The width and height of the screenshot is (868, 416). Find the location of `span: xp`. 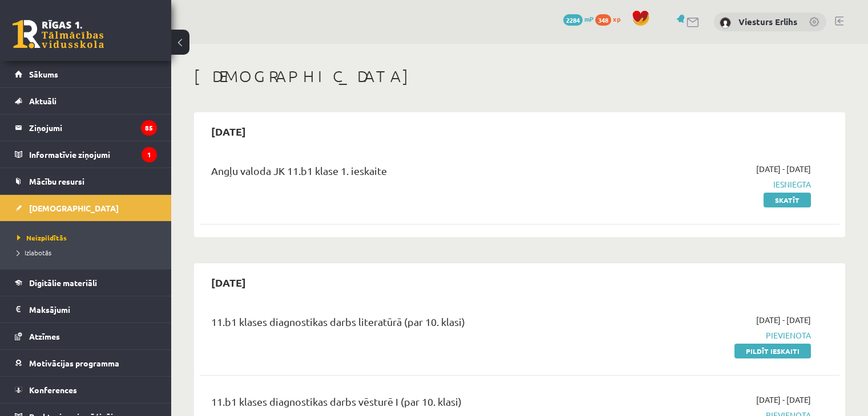

span: xp is located at coordinates (616, 19).